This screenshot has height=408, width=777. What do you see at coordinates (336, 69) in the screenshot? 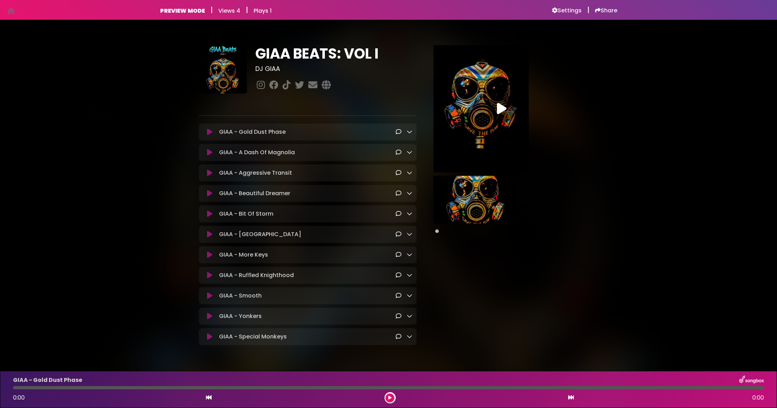
I see `h3: DJ GIAA` at bounding box center [336, 69].